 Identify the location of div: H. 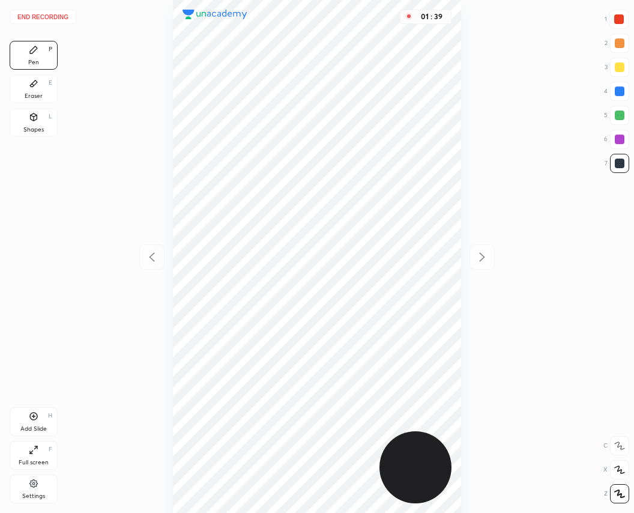
(50, 416).